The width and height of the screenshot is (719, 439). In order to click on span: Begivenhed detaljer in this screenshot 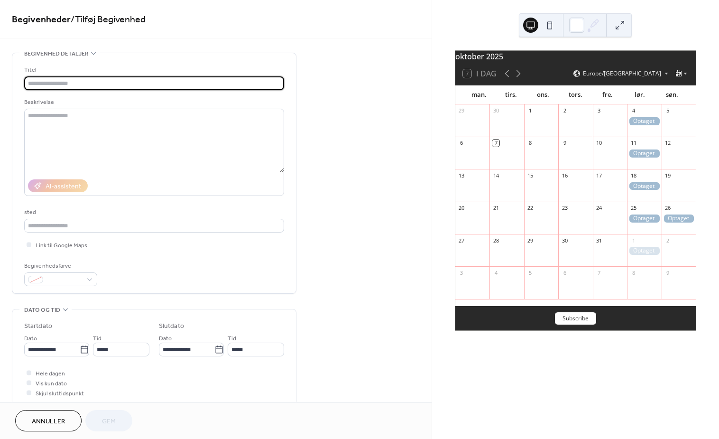, I will do `click(56, 54)`.